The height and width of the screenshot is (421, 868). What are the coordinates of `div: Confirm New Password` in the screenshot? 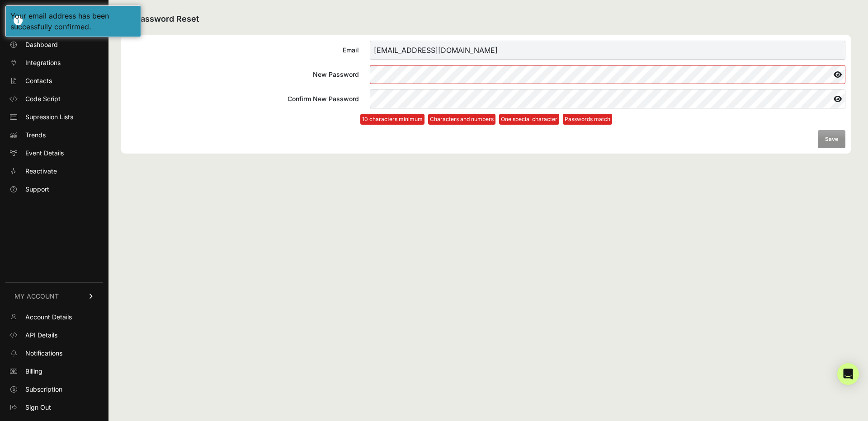 It's located at (243, 99).